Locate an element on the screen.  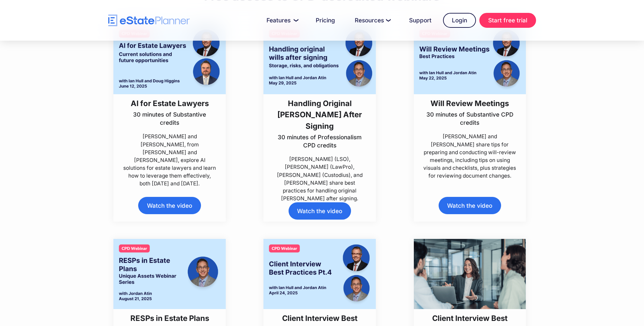
h3: RESPs in Estate Plans is located at coordinates (170, 318).